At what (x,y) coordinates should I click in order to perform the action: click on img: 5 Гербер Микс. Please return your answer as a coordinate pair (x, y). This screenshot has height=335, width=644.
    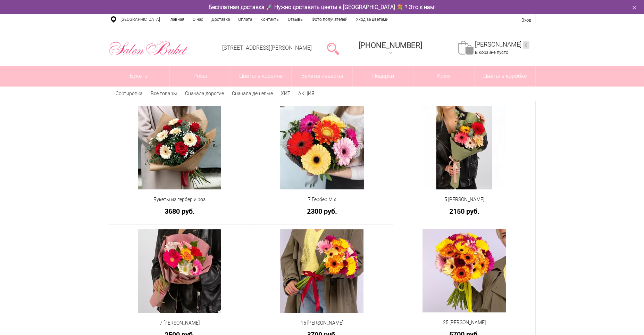
    Looking at the image, I should click on (464, 148).